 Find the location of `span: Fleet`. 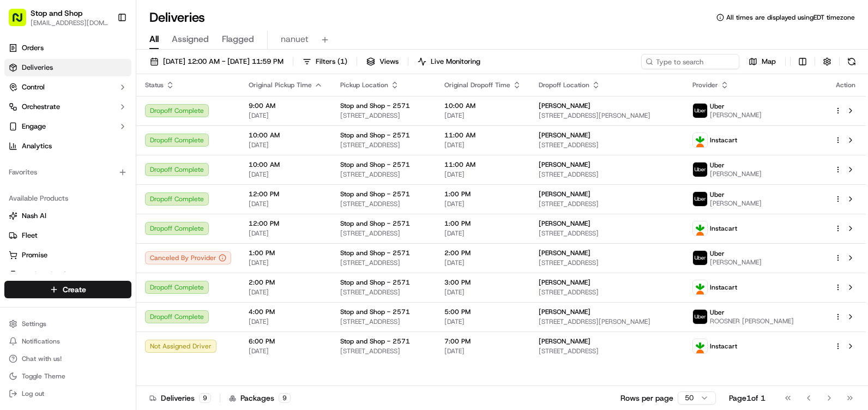

span: Fleet is located at coordinates (30, 236).